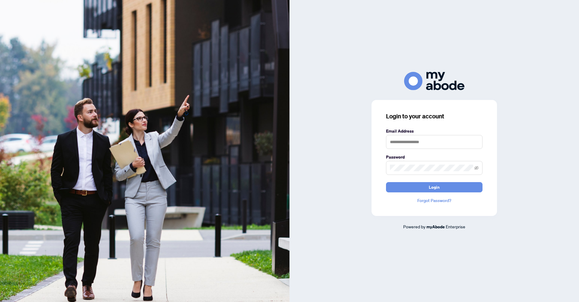 The image size is (579, 302). Describe the element at coordinates (434, 187) in the screenshot. I see `span: Login` at that location.